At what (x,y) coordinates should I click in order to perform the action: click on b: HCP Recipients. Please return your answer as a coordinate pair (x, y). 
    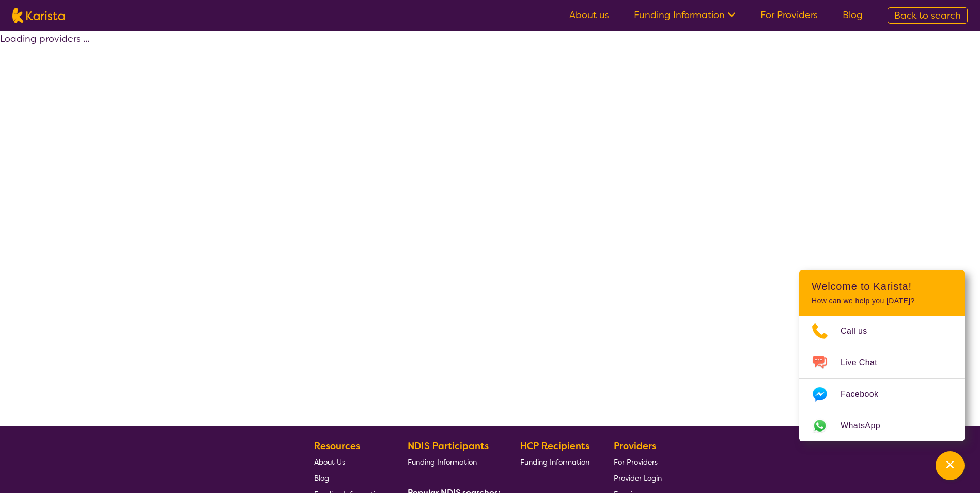
    Looking at the image, I should click on (555, 446).